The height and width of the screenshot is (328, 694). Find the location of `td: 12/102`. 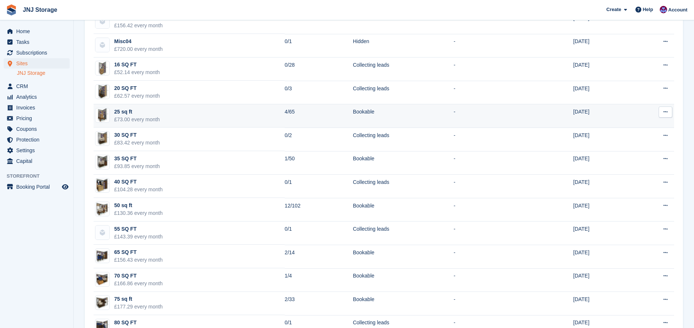

td: 12/102 is located at coordinates (318, 209).